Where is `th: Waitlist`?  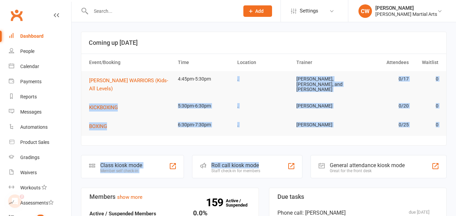 th: Waitlist is located at coordinates (426, 62).